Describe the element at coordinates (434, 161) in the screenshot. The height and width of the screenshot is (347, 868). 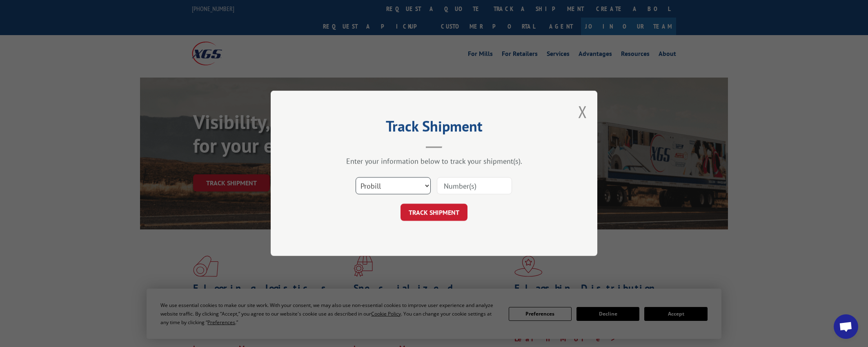
I see `div: Enter your information below to track your shipment(s).` at that location.